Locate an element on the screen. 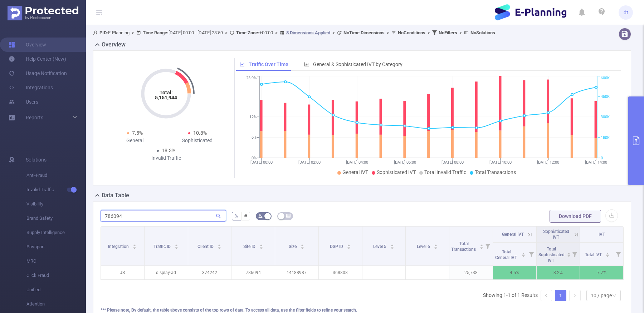 This screenshot has width=644, height=313. b: Time Range: is located at coordinates (155, 33).